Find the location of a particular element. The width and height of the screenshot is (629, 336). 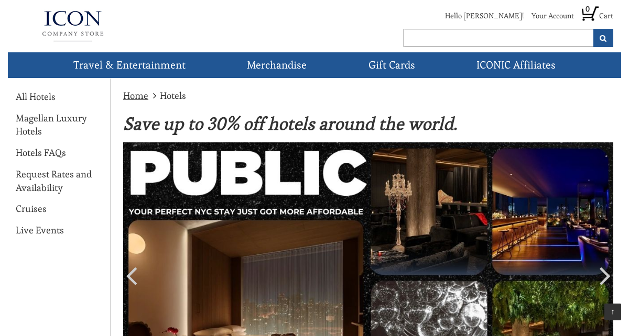

a: Home is located at coordinates (136, 95).